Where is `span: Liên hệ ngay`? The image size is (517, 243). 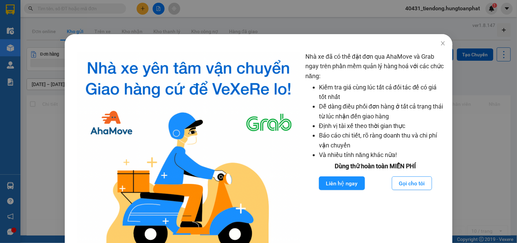
span: Liên hệ ngay is located at coordinates (341, 183).